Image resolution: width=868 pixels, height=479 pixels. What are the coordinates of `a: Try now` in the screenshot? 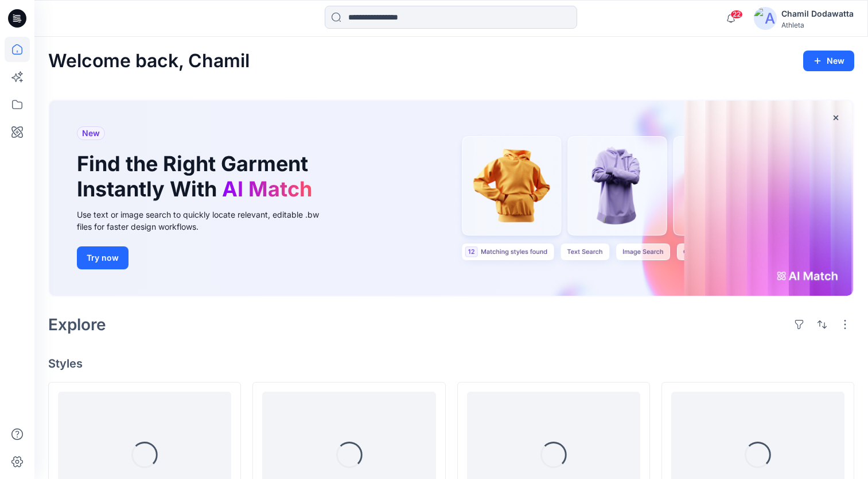 It's located at (103, 258).